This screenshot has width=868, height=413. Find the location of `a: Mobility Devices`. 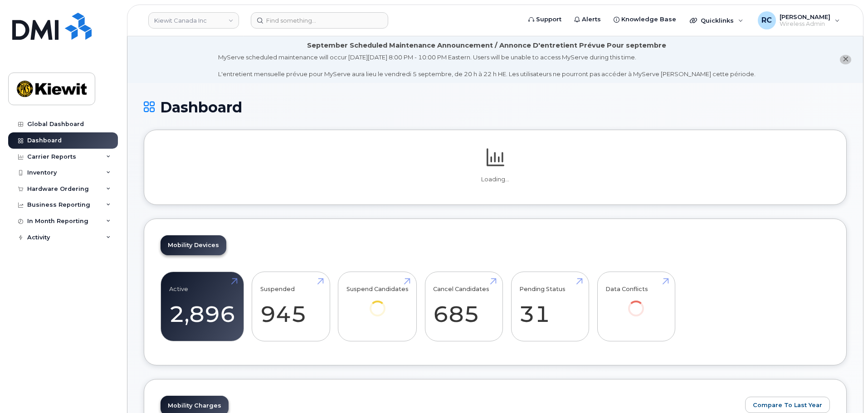

a: Mobility Devices is located at coordinates (193, 245).